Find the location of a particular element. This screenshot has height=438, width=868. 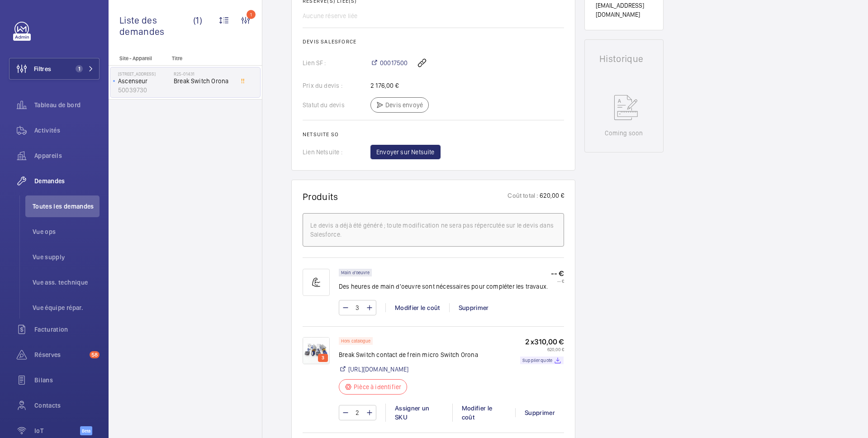

p: Coming soon is located at coordinates (624, 133).